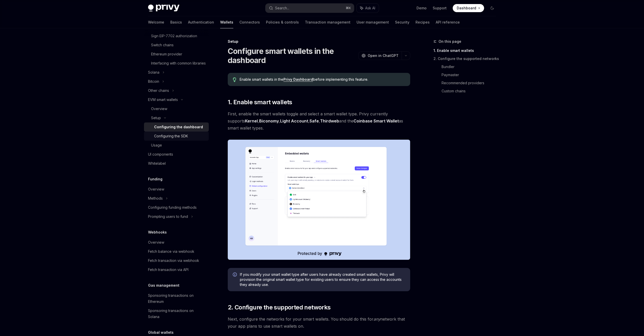 The height and width of the screenshot is (336, 644). Describe the element at coordinates (176, 22) in the screenshot. I see `a: Basics` at that location.